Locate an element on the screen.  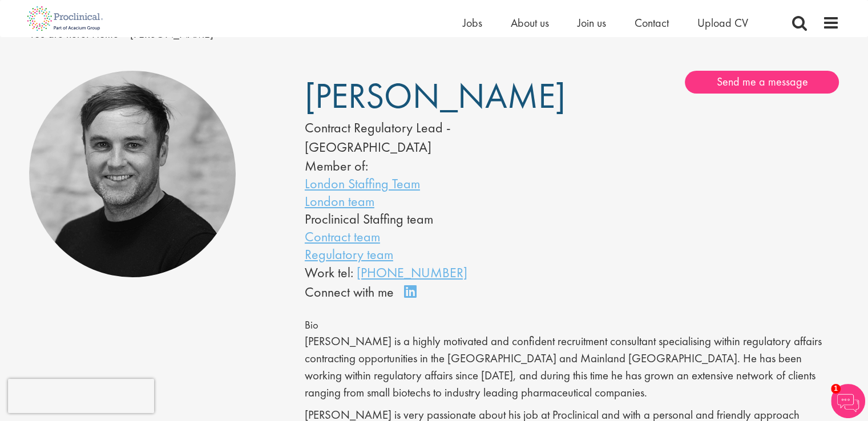
a: London team is located at coordinates (340, 201).